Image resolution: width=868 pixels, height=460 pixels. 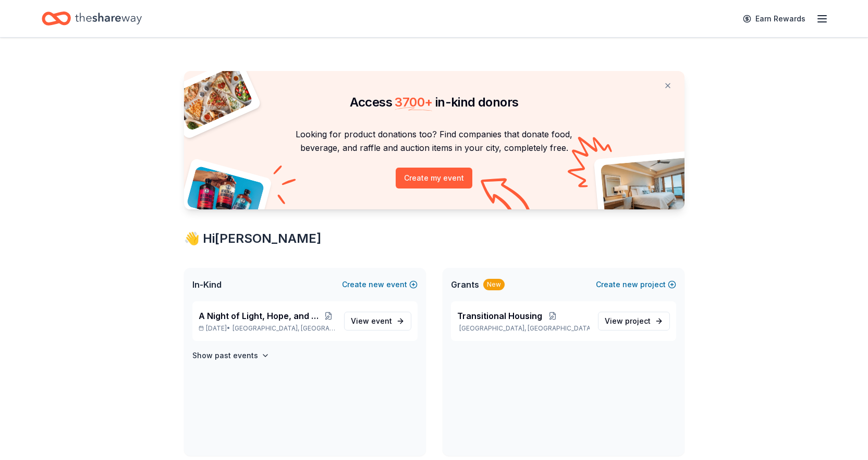 I want to click on span: 3700 +, so click(x=414, y=102).